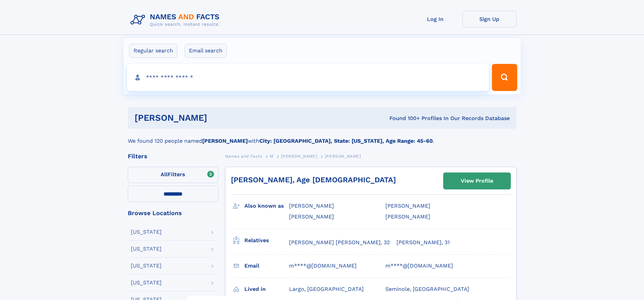  I want to click on span: All, so click(164, 174).